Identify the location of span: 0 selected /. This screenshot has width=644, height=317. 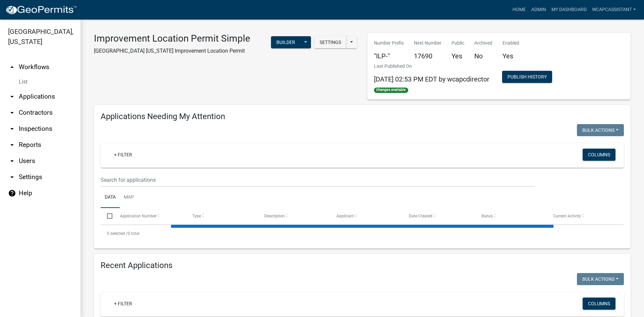
(117, 233).